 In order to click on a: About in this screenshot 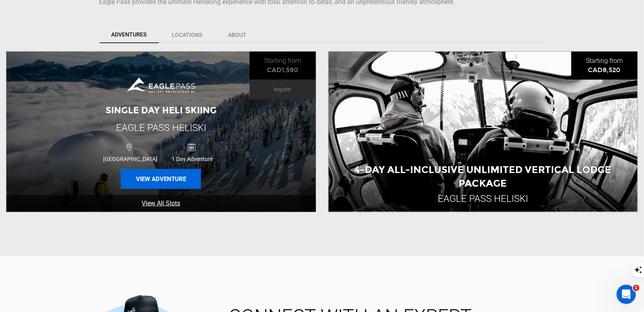, I will do `click(237, 34)`.